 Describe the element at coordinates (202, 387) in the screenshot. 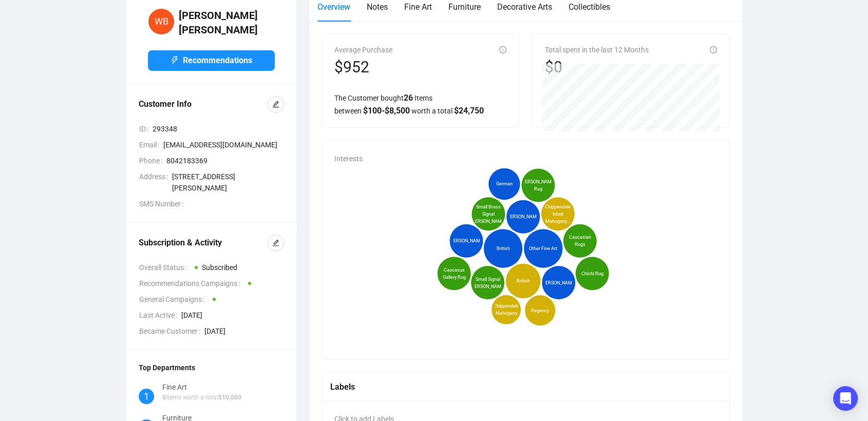

I see `div: Fine Art` at that location.